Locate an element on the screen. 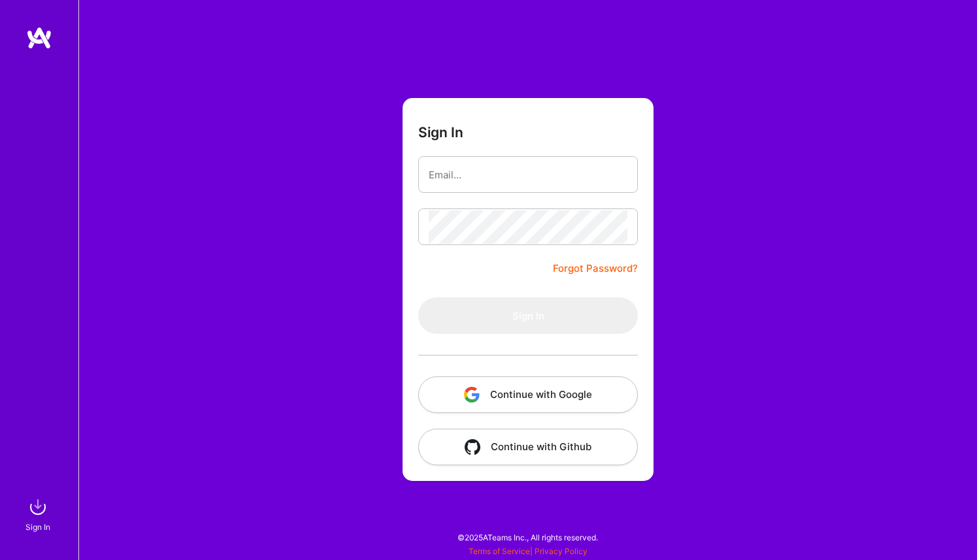 The height and width of the screenshot is (560, 977). a: Privacy Policy is located at coordinates (561, 551).